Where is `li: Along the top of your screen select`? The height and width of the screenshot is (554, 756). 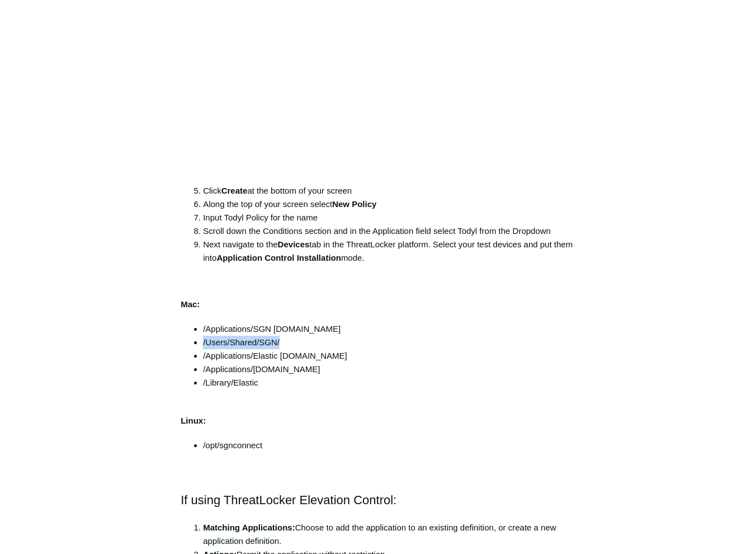 li: Along the top of your screen select is located at coordinates (389, 204).